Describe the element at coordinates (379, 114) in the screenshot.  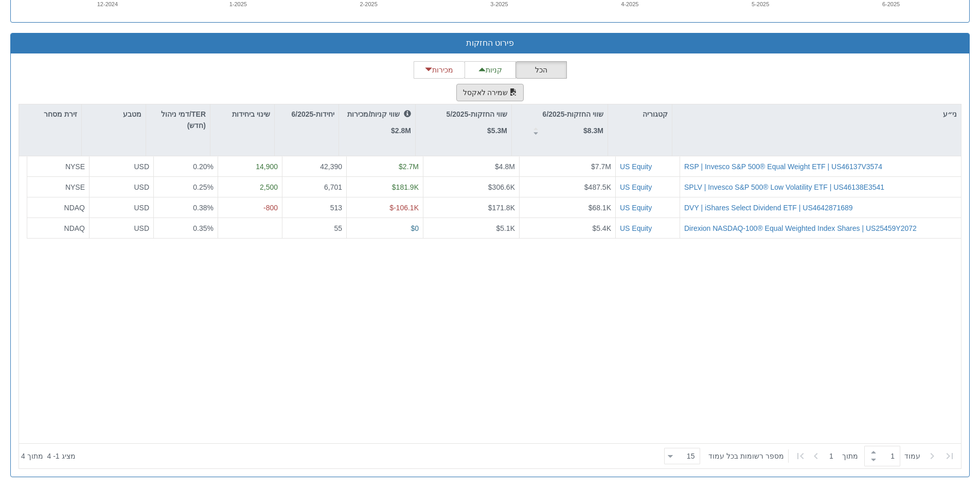
I see `p: שווי קניות/מכירות` at that location.